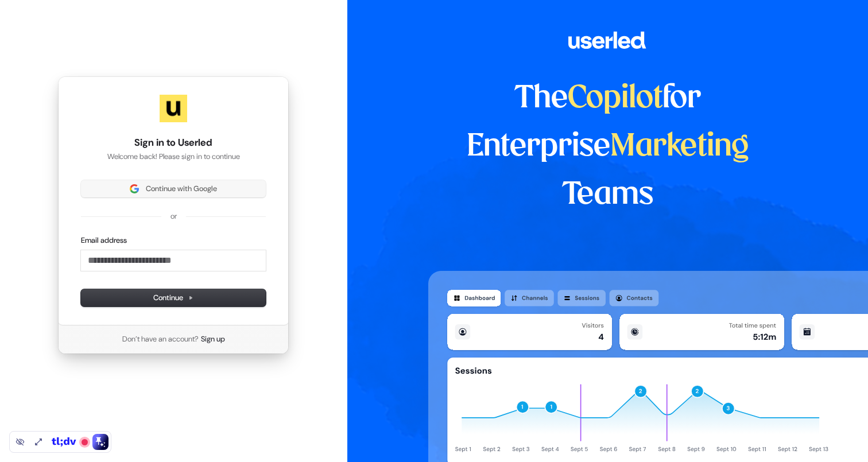 The height and width of the screenshot is (462, 868). What do you see at coordinates (608, 147) in the screenshot?
I see `h1: The for Enterprise Teams` at bounding box center [608, 147].